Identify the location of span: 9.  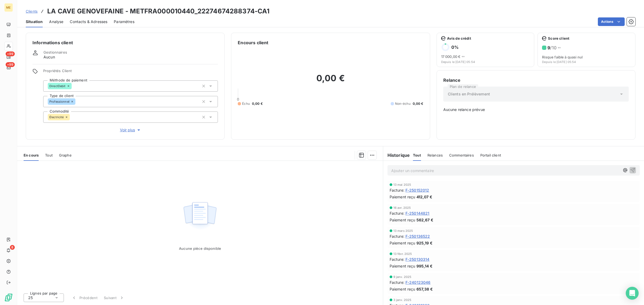
(549, 48).